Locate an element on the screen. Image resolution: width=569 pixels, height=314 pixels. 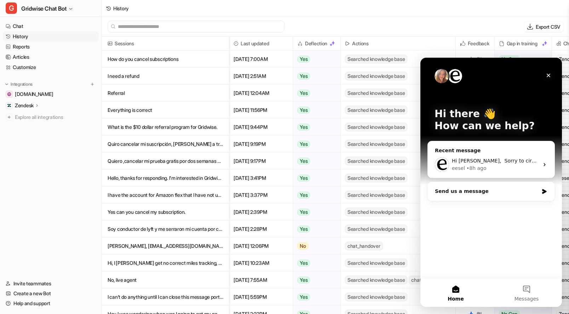
div: Close is located at coordinates (128, 18).